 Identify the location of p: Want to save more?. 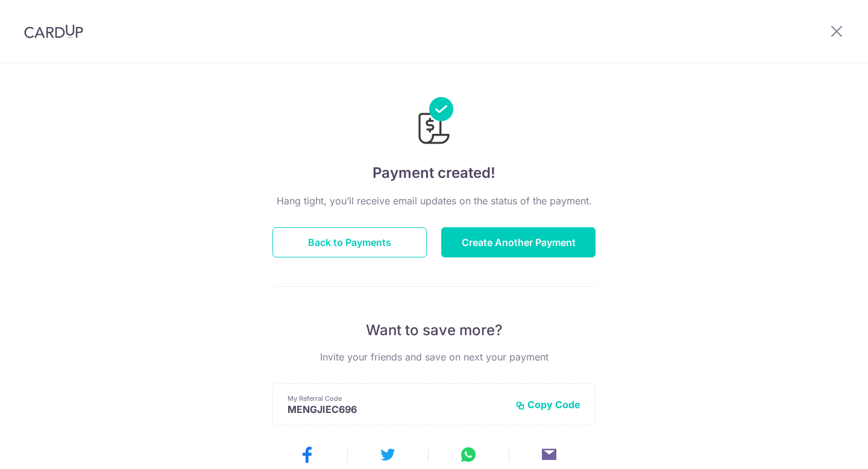
(434, 330).